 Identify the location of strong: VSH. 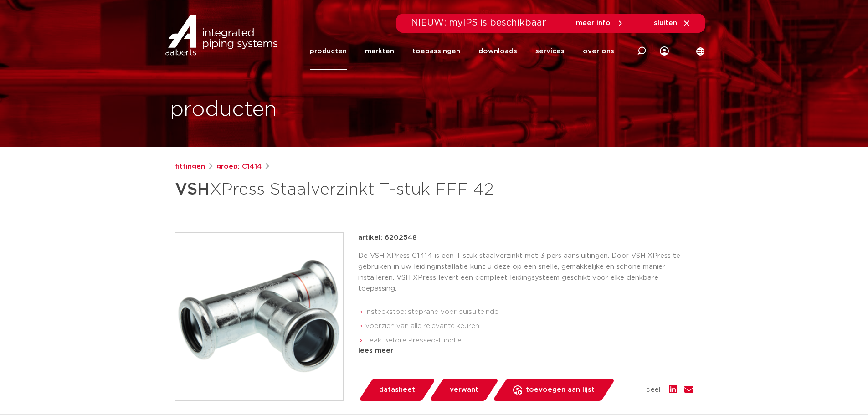
(192, 190).